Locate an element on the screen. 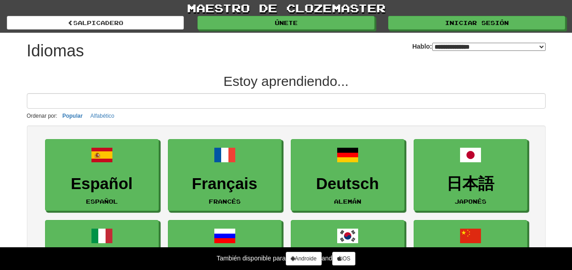  a: Únete is located at coordinates (286, 23).